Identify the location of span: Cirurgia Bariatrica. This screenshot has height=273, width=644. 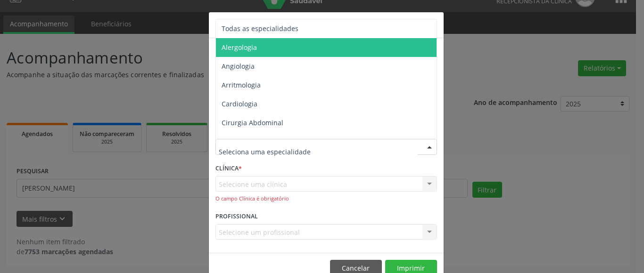
(250, 141).